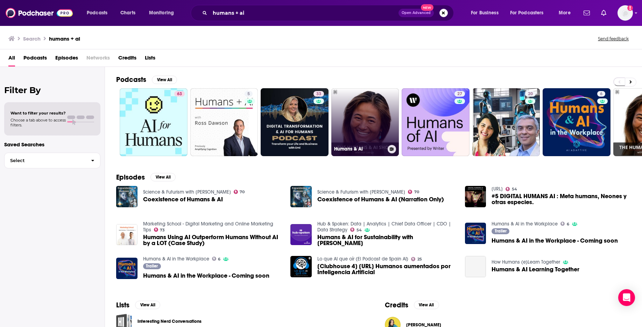 This screenshot has width=642, height=327. I want to click on a: Podchaser - Follow, Share and Rate Podcasts, so click(39, 13).